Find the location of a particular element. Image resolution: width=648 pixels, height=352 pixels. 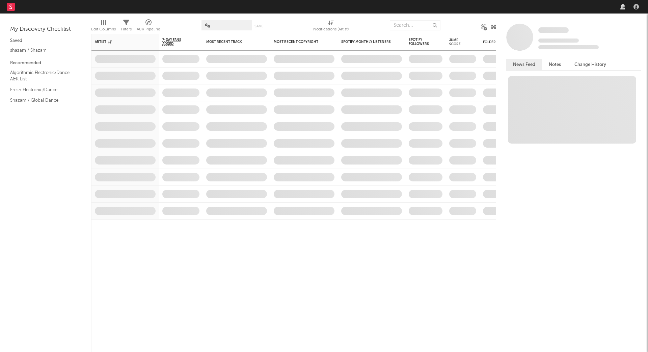

div: Jump Score is located at coordinates (458, 42).